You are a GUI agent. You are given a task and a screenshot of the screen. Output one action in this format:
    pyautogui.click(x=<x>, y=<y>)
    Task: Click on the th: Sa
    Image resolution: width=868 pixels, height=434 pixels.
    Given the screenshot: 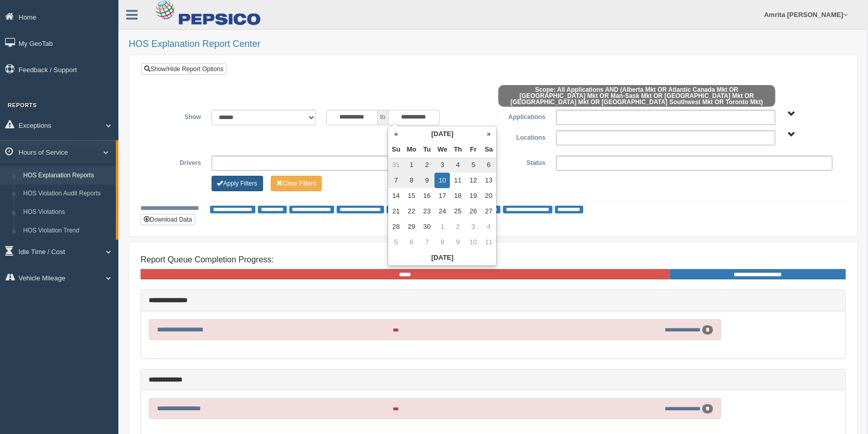 What is the action you would take?
    pyautogui.click(x=489, y=149)
    